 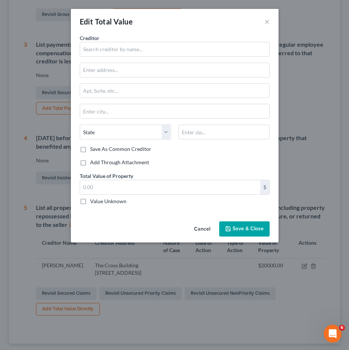 I want to click on label: Add Through Attachment, so click(x=119, y=163).